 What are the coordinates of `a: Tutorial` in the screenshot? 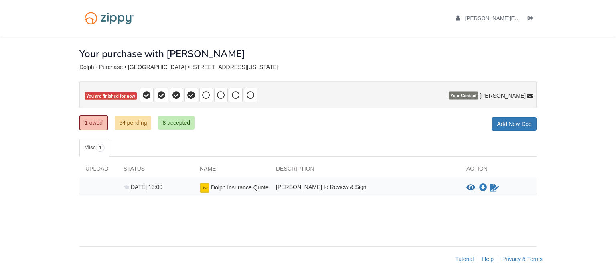 It's located at (465, 259).